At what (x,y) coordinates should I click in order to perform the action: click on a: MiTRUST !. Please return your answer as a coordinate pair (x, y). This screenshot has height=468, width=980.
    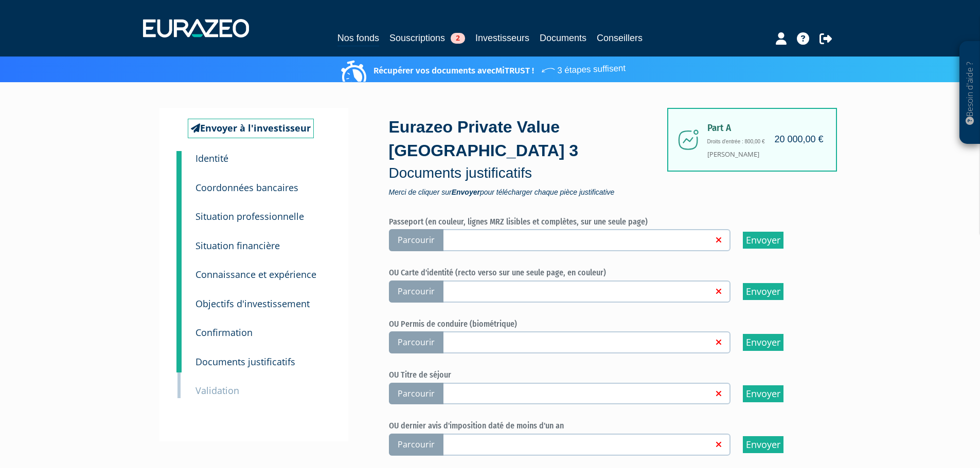
    Looking at the image, I should click on (514, 70).